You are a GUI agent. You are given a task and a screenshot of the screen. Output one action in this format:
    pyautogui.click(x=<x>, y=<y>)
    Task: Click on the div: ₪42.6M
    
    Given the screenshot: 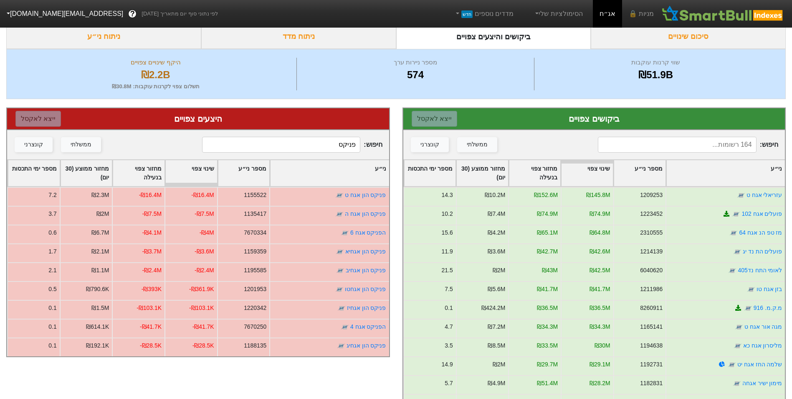 What is the action you would take?
    pyautogui.click(x=600, y=251)
    